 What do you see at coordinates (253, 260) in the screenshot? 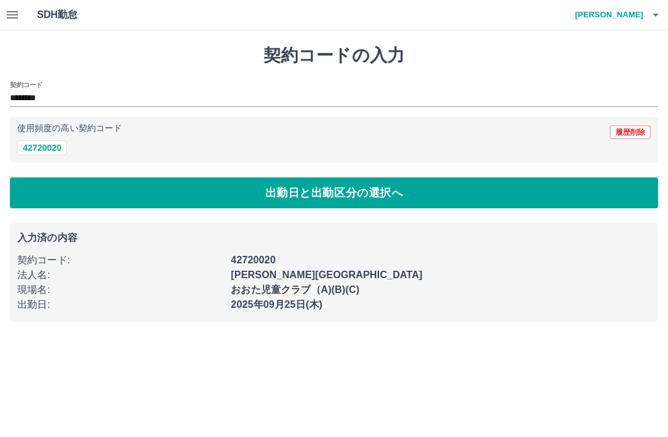
I see `b: 42720020` at bounding box center [253, 260].